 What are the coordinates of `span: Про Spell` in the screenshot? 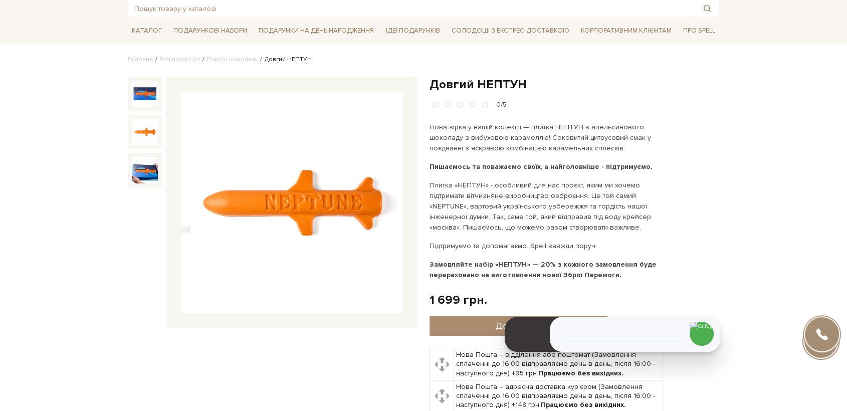 It's located at (699, 31).